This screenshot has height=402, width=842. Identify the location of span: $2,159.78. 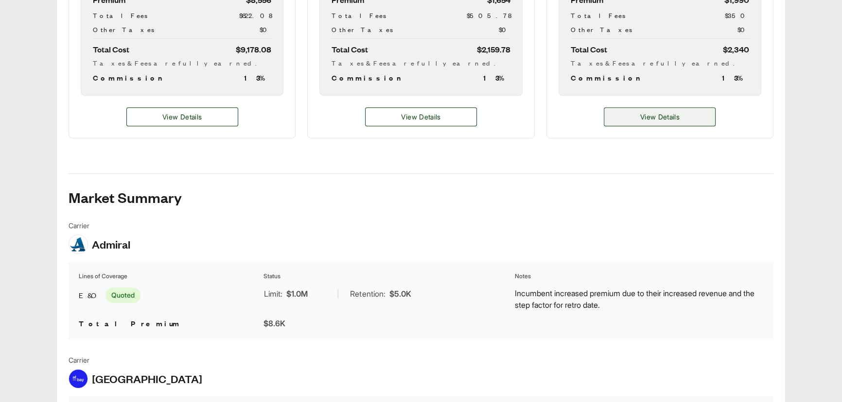
(493, 49).